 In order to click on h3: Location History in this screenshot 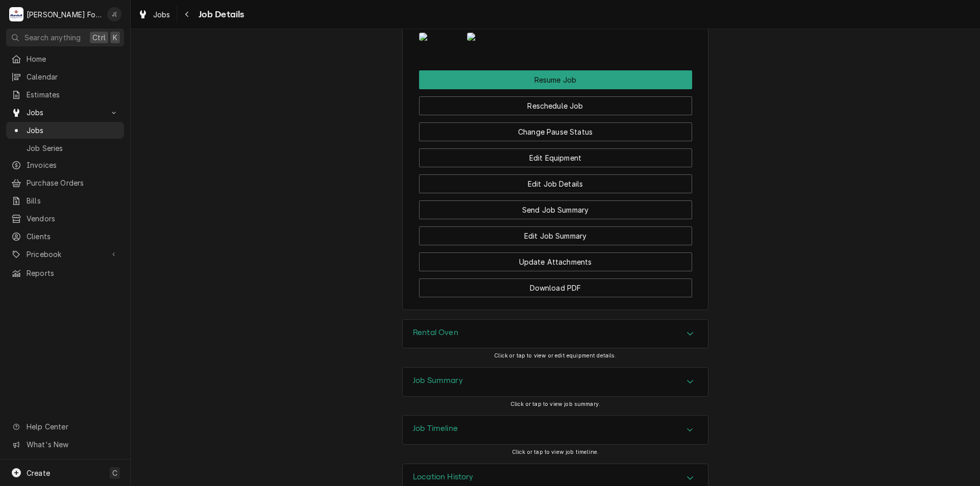, I will do `click(443, 477)`.